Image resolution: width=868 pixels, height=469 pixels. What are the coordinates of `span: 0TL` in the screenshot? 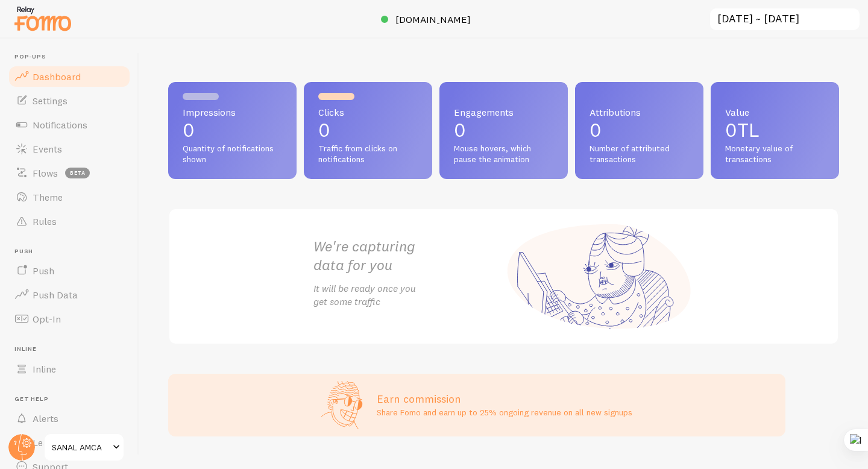 It's located at (742, 130).